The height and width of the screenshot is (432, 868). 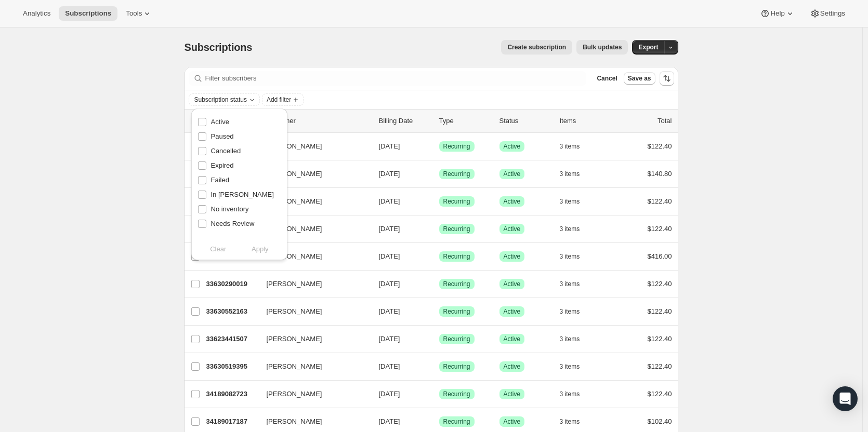 What do you see at coordinates (439, 121) in the screenshot?
I see `div: IDCustomerBilling DateTypeStatusItemsTotal` at bounding box center [439, 121].